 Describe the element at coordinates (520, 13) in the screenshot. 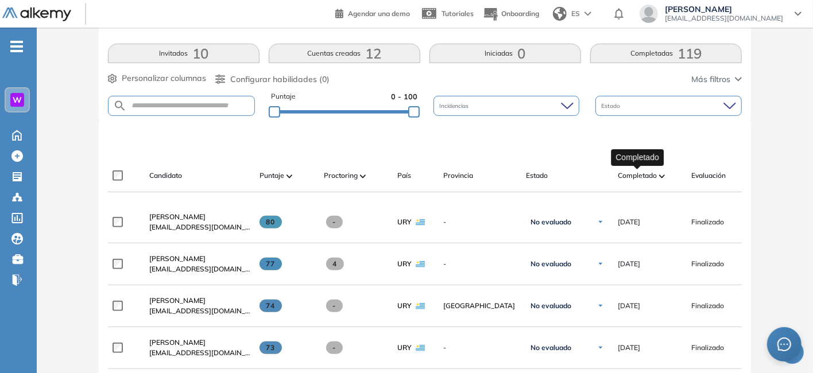

I see `span: Onboarding` at that location.